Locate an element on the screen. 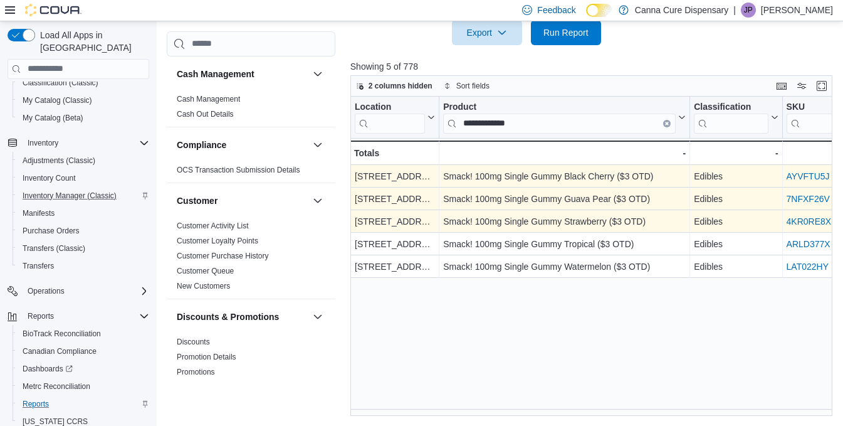 The width and height of the screenshot is (843, 426). span: BioTrack Reconciliation is located at coordinates (83, 334).